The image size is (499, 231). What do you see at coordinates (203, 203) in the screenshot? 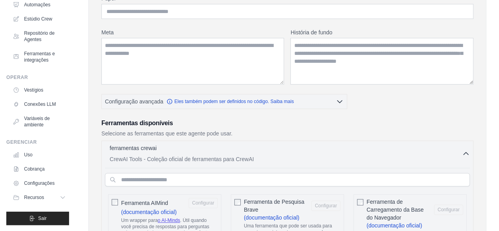
I see `button: Ferramenta AIMind (documentação oficial) Um wrapper parao AI-Minds. Útil quando você precisa de r...` at bounding box center [203, 203].